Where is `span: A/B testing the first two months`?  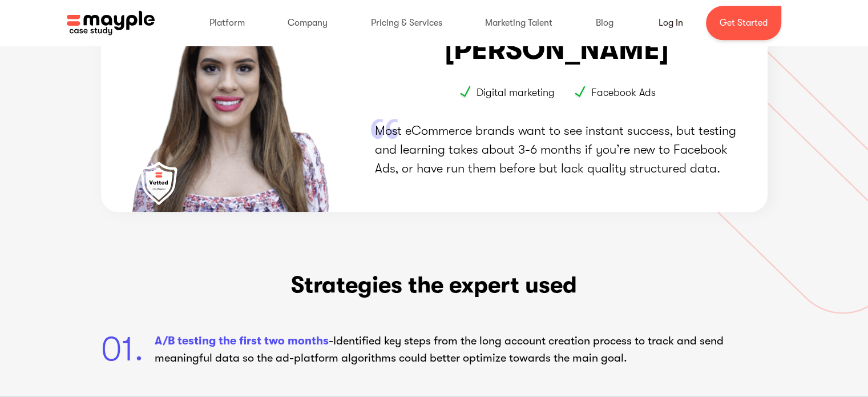
span: A/B testing the first two months is located at coordinates (241, 340).